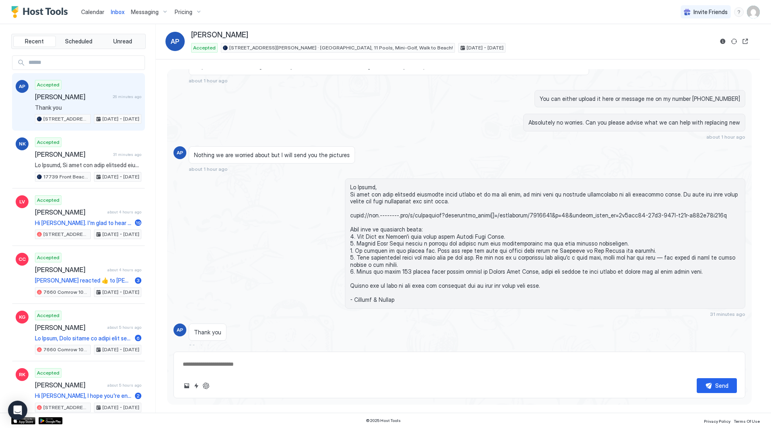  I want to click on div: App Store, so click(23, 420).